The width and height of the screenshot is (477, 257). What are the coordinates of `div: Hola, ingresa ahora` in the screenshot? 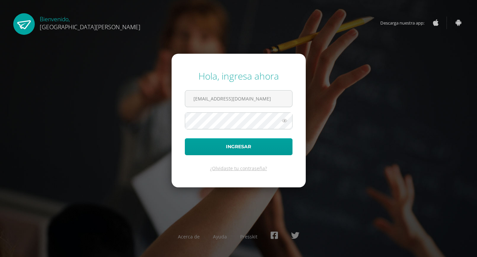 It's located at (239, 76).